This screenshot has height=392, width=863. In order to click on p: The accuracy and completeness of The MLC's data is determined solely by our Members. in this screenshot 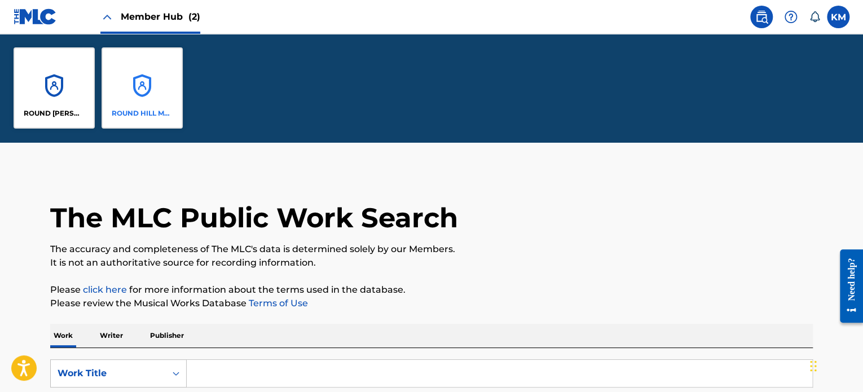, I will do `click(432, 249)`.